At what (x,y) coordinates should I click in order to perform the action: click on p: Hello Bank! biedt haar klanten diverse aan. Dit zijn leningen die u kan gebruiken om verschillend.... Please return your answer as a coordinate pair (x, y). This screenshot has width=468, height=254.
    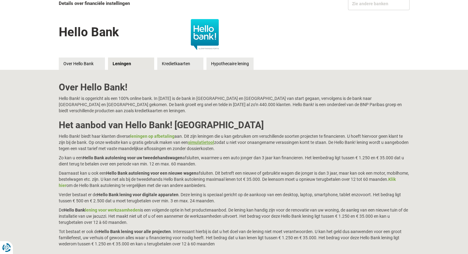
    Looking at the image, I should click on (234, 143).